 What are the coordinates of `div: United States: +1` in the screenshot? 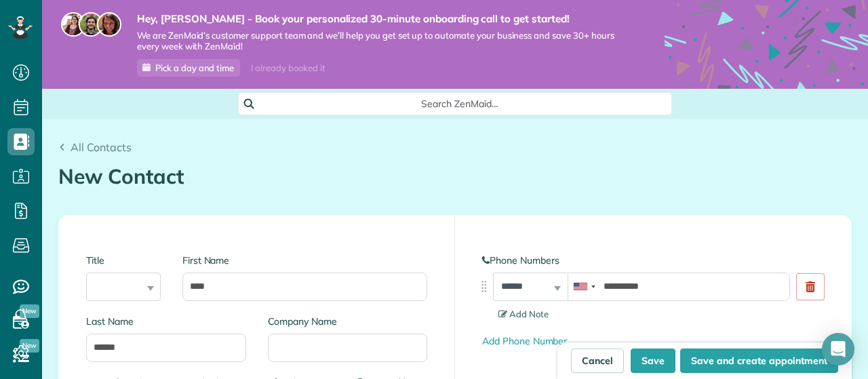 It's located at (584, 287).